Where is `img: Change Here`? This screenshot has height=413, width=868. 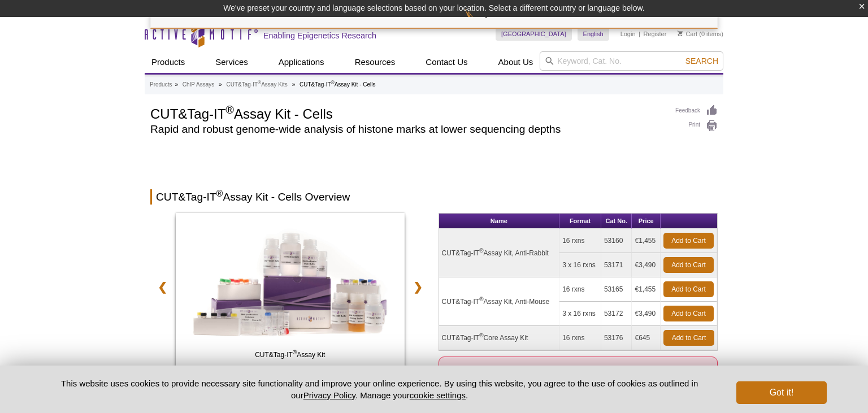 img: Change Here is located at coordinates (480, 21).